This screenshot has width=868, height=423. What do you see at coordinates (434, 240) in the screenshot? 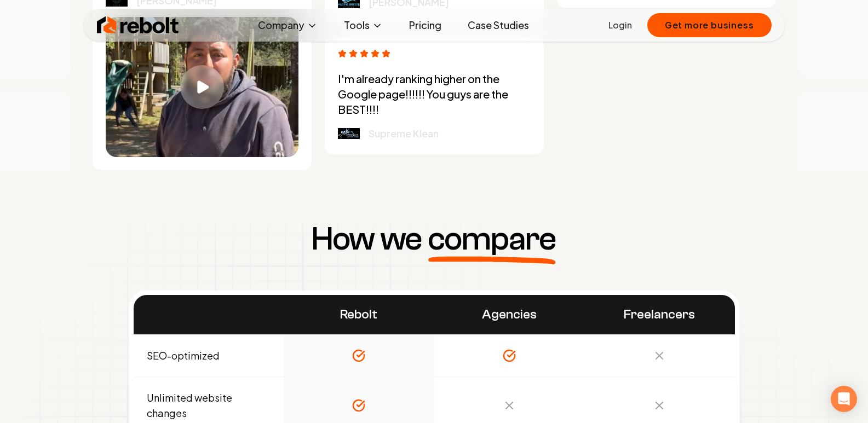
I see `h3: How we` at bounding box center [434, 240].